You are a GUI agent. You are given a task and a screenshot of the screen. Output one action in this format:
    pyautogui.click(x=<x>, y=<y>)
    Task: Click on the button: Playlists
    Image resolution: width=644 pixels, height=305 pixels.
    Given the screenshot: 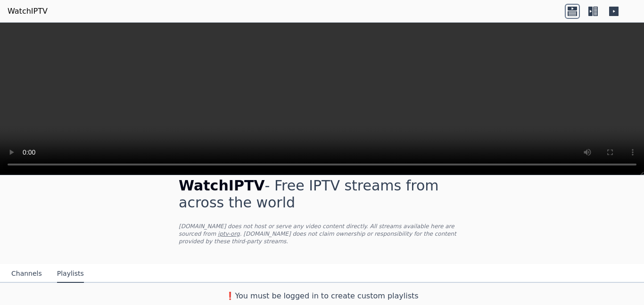 What is the action you would take?
    pyautogui.click(x=70, y=274)
    